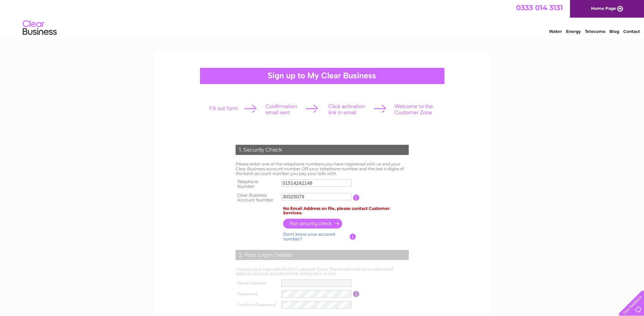 Image resolution: width=644 pixels, height=316 pixels. What do you see at coordinates (309, 237) in the screenshot?
I see `a: Don't know your account number?` at bounding box center [309, 237].